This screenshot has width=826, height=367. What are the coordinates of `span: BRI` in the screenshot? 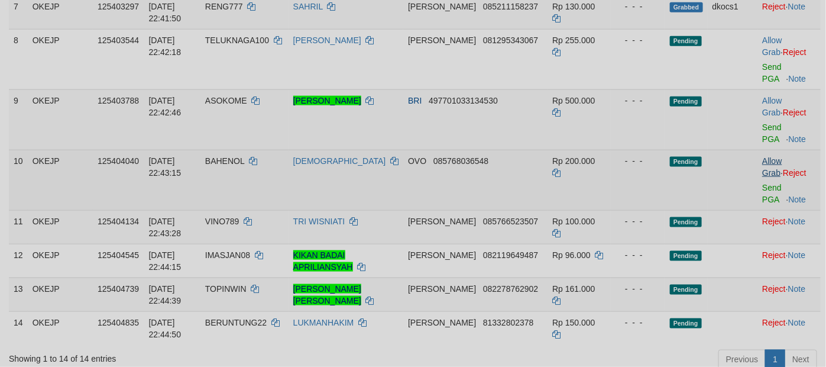 It's located at (414, 100).